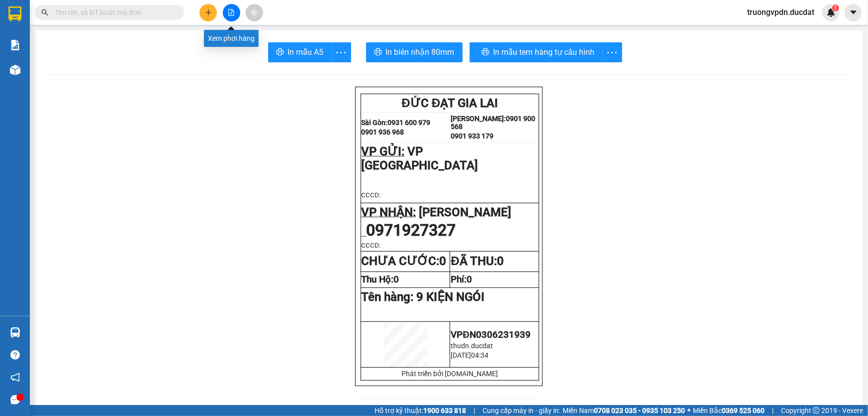  Describe the element at coordinates (744, 410) in the screenshot. I see `strong: 0369 525 060` at that location.